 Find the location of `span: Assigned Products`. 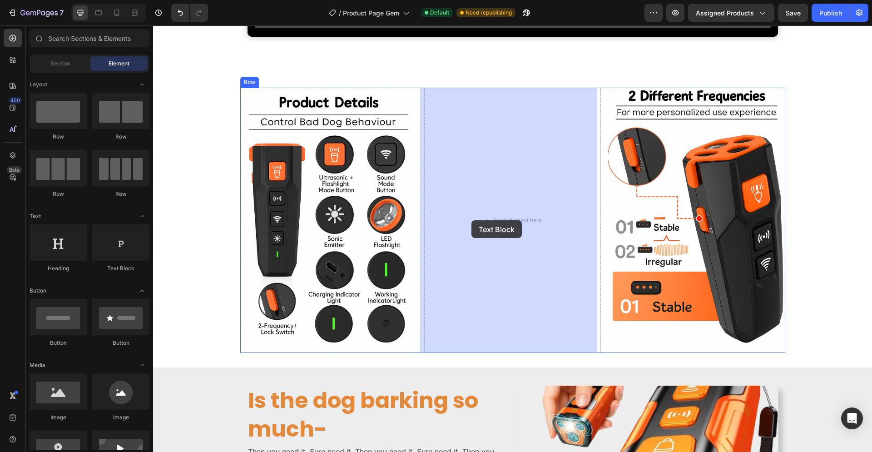

span: Assigned Products is located at coordinates (724, 13).